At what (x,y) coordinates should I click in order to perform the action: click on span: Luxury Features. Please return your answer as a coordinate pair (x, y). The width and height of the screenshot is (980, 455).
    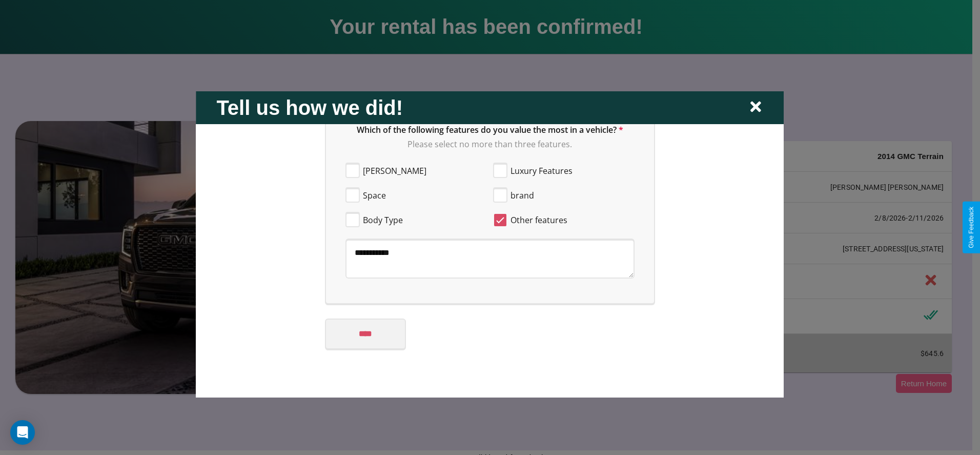
    Looking at the image, I should click on (541, 171).